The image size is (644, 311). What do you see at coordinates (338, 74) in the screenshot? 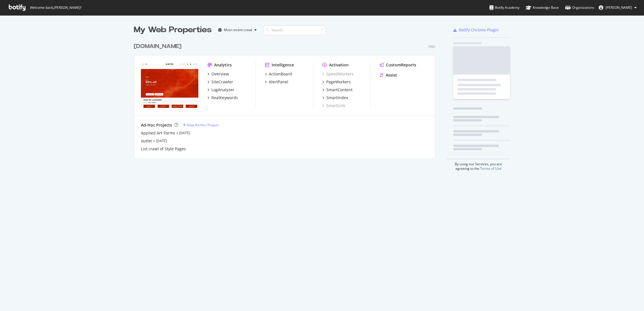
I see `a: SpeedWorkers` at bounding box center [338, 74].